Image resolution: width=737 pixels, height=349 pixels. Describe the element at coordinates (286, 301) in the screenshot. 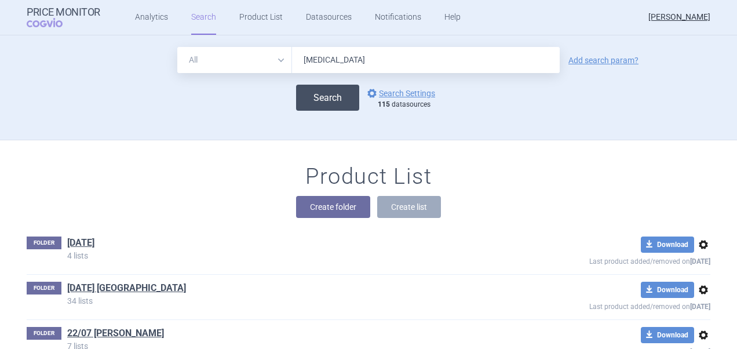

I see `p: 34 lists` at that location.